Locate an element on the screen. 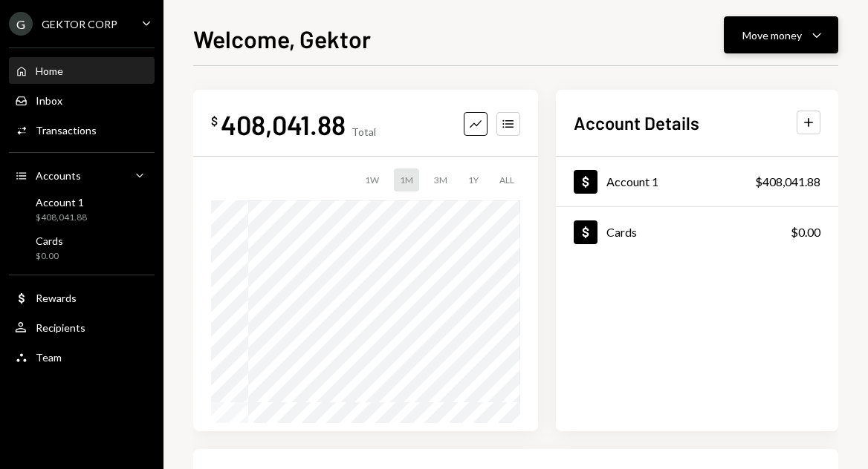 The height and width of the screenshot is (469, 868). a: Recipients is located at coordinates (82, 328).